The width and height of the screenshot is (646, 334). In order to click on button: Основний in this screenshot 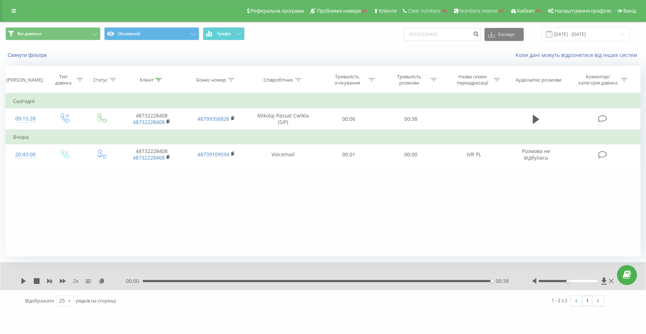, I will do `click(152, 34)`.